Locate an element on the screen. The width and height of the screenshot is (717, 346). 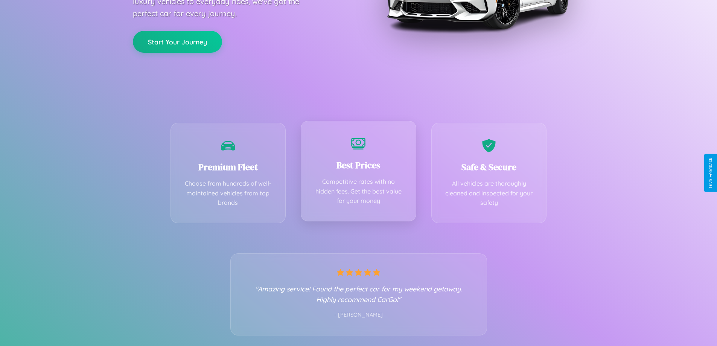
button: Start Your Journey is located at coordinates (177, 42).